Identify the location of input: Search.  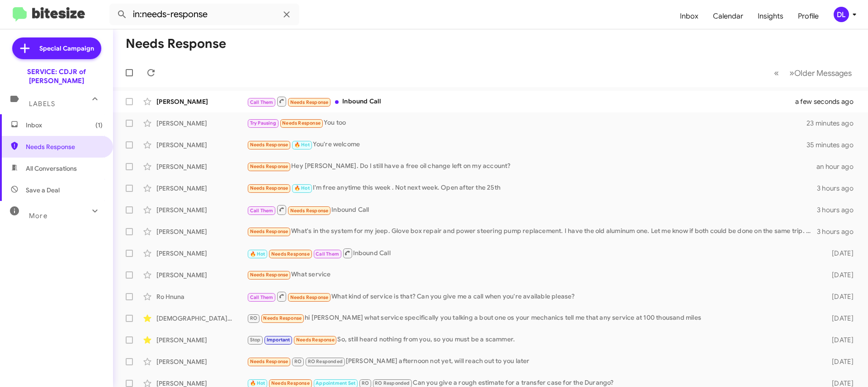
(204, 14).